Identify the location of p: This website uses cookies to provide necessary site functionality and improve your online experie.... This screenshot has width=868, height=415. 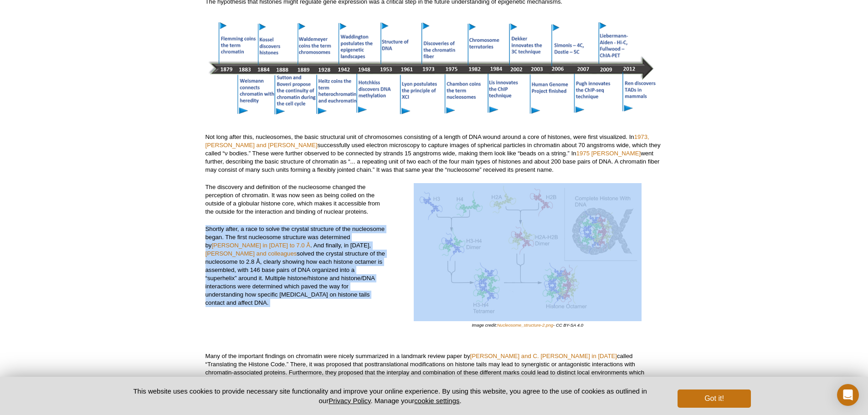
(390, 396).